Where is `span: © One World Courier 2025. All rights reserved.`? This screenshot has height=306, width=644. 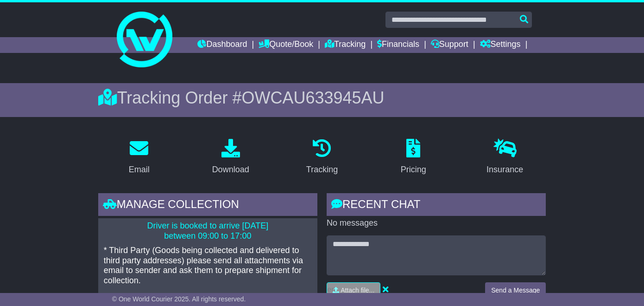 span: © One World Courier 2025. All rights reserved. is located at coordinates (179, 299).